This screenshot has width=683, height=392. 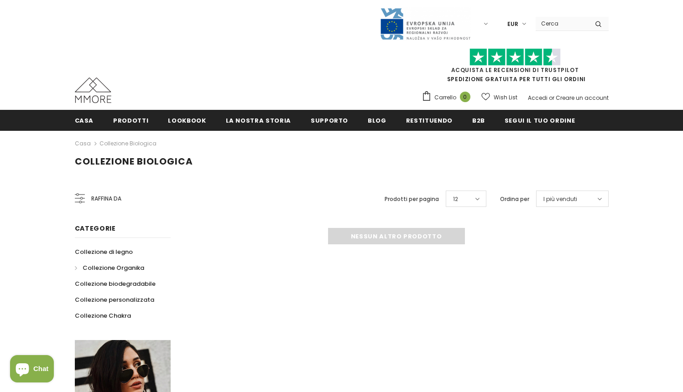 What do you see at coordinates (329, 120) in the screenshot?
I see `a: supporto` at bounding box center [329, 120].